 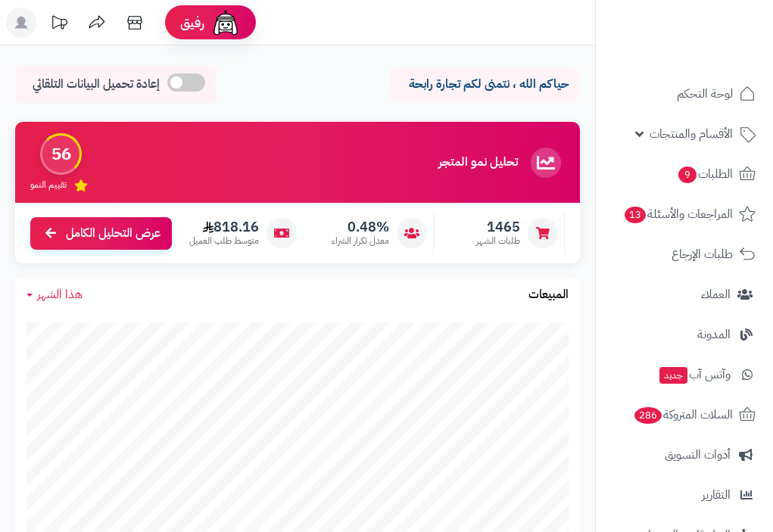 What do you see at coordinates (694, 374) in the screenshot?
I see `span: وآتس آب` at bounding box center [694, 374].